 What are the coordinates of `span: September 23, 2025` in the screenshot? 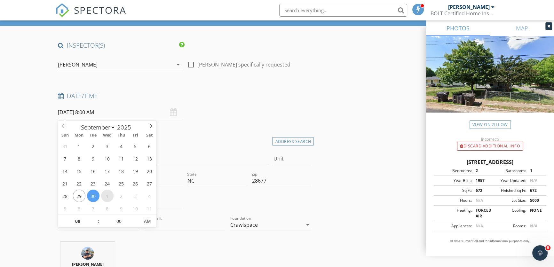 It's located at (93, 183).